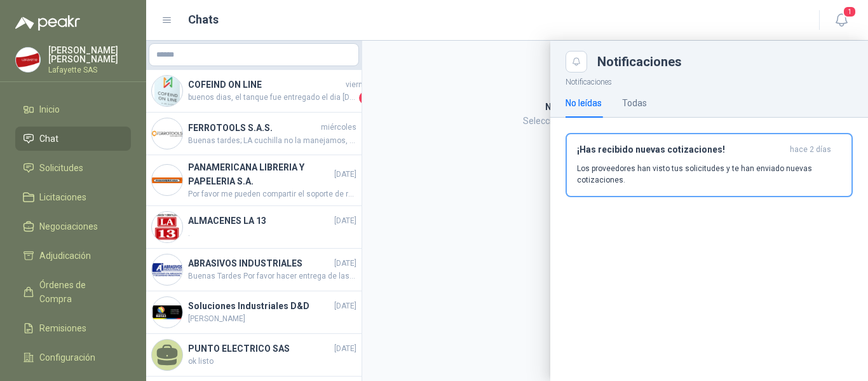  I want to click on p: Notificaciones, so click(709, 80).